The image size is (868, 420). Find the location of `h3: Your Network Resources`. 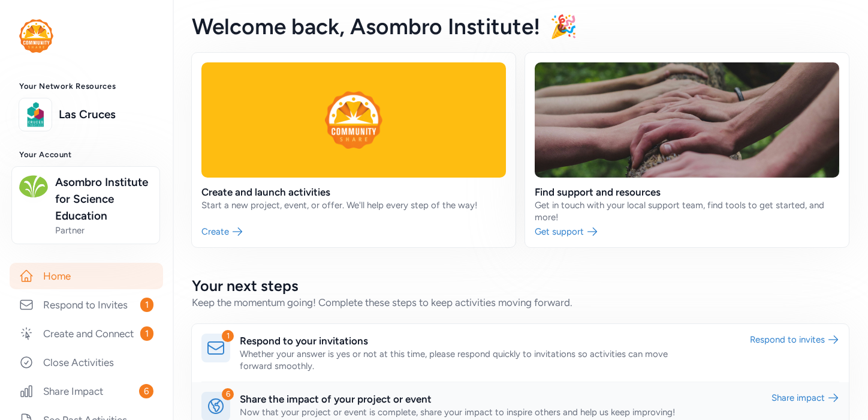

h3: Your Network Resources is located at coordinates (87, 87).